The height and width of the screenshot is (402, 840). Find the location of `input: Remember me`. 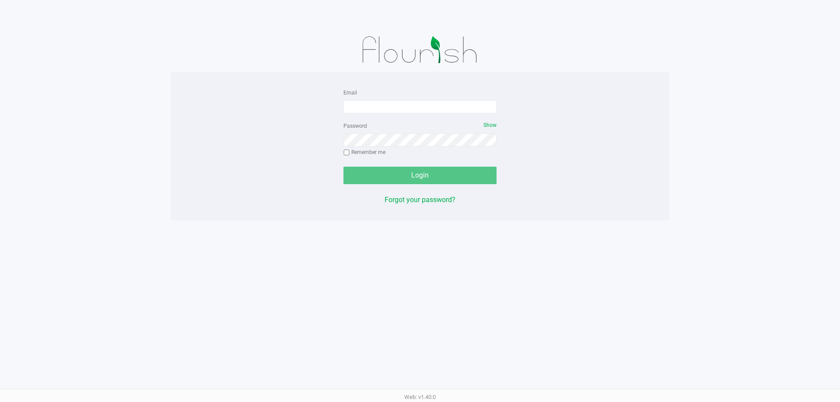

input: Remember me is located at coordinates (347, 153).